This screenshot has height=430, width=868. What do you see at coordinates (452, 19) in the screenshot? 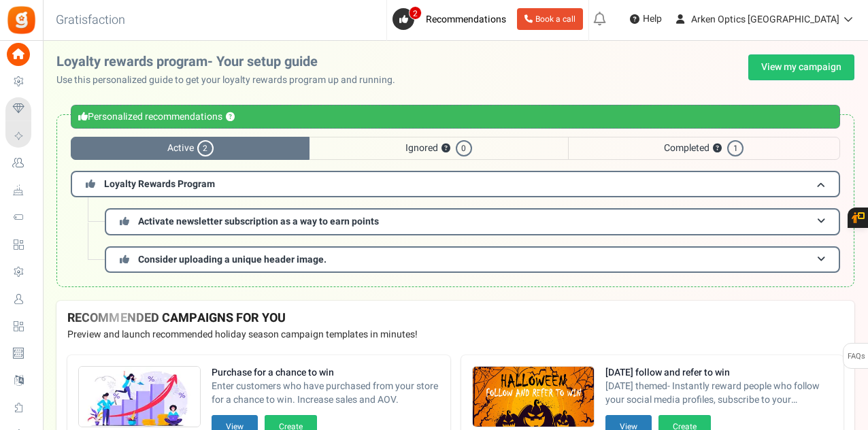
I see `a: 2 Recommendations` at bounding box center [452, 19].